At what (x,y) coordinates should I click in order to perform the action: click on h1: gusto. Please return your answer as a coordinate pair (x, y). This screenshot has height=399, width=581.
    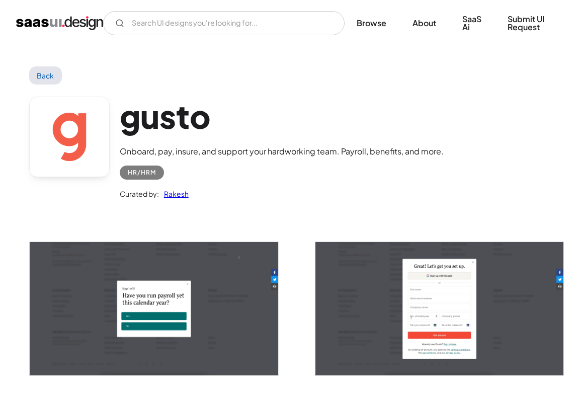
    Looking at the image, I should click on (282, 116).